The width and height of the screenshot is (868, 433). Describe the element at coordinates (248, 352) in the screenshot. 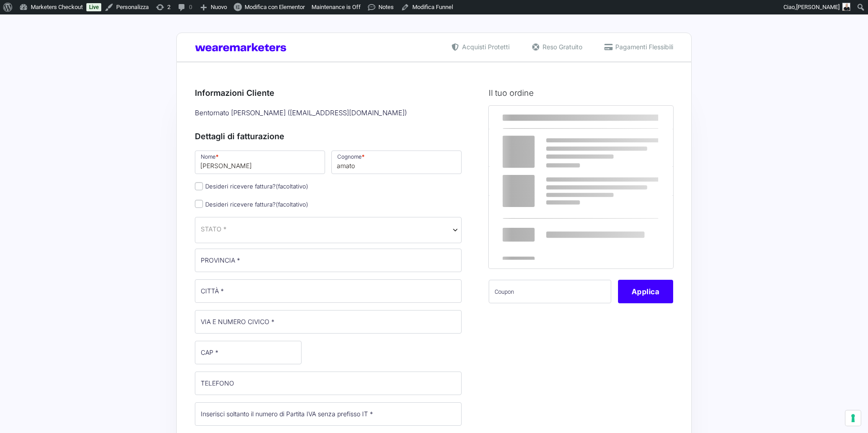

I see `input: CAP *` at that location.